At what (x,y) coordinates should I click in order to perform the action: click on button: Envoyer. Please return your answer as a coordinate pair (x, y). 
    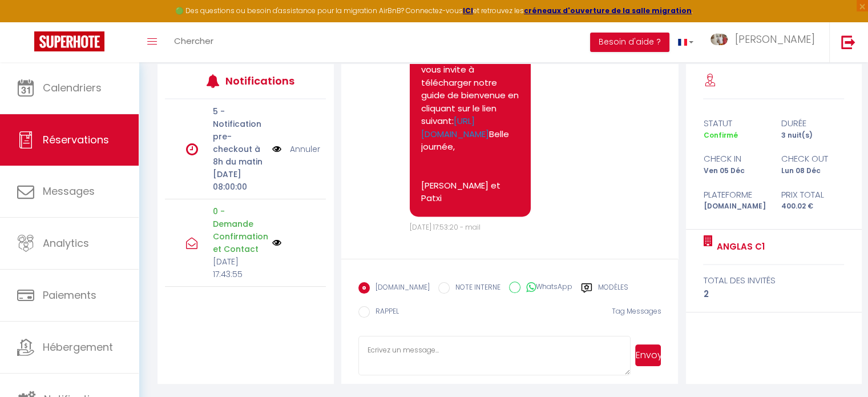
    Looking at the image, I should click on (648, 355).